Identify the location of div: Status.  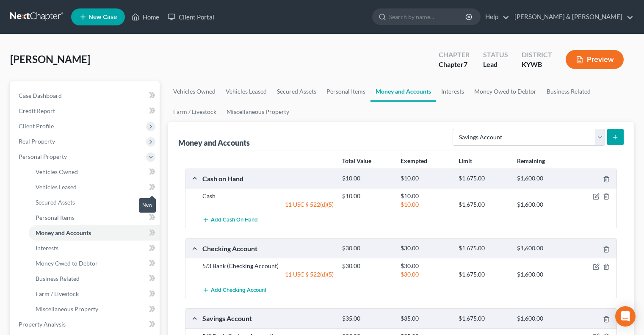
(496, 54).